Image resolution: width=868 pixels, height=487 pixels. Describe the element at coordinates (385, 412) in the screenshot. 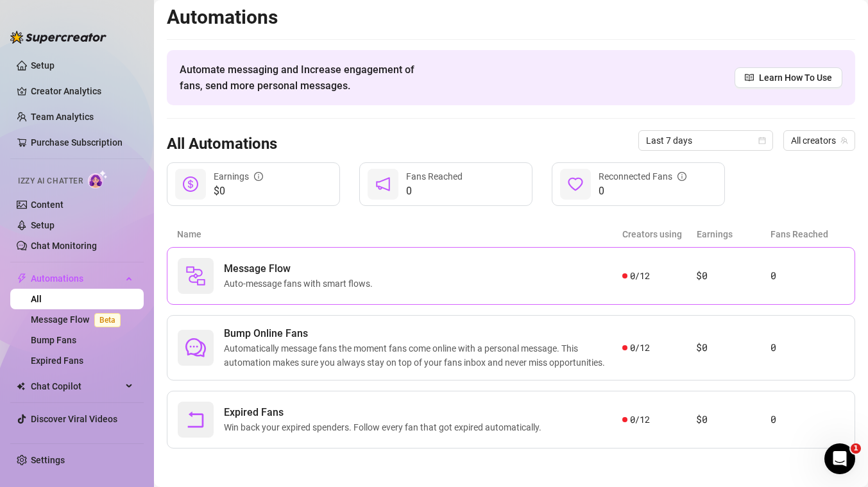

I see `span: Expired Fans` at that location.